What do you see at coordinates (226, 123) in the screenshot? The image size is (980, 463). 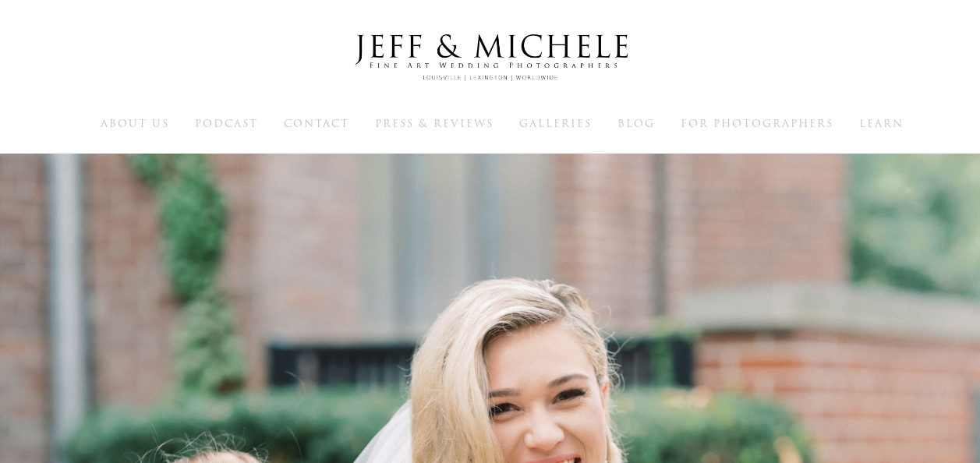 I see `span: Podcast` at bounding box center [226, 123].